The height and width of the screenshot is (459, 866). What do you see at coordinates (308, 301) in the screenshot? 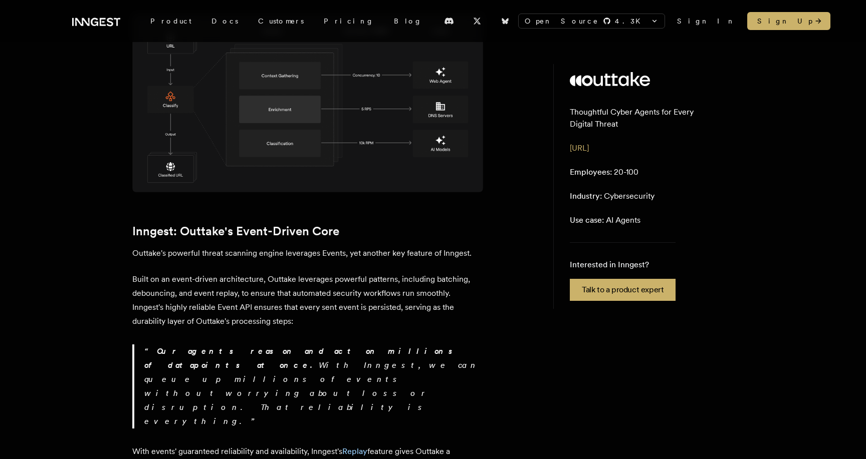
I see `p: Built on an event-driven architecture, Outtake leverages powerful patterns, including batching, d...` at bounding box center [308, 301].